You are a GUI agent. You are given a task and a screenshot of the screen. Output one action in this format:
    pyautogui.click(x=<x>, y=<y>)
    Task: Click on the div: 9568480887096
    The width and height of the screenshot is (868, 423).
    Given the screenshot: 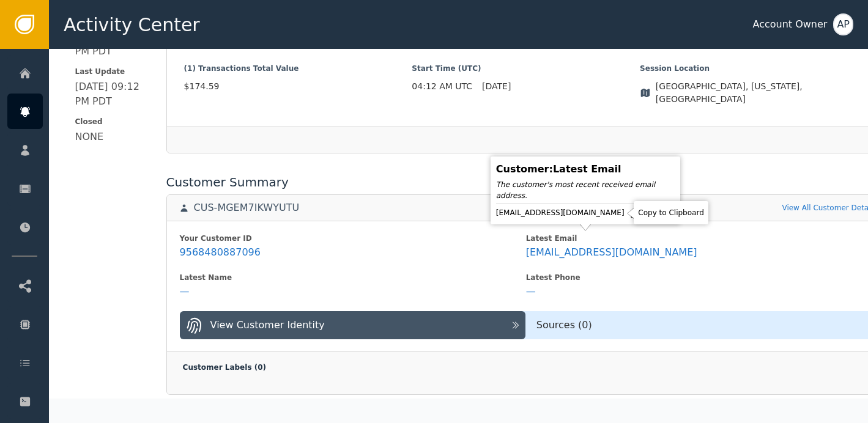 What is the action you would take?
    pyautogui.click(x=220, y=252)
    